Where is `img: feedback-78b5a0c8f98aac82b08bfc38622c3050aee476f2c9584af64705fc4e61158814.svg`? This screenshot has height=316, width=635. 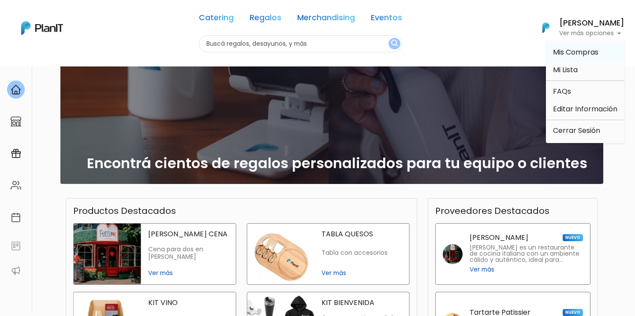 img: feedback-78b5a0c8f98aac82b08bfc38622c3050aee476f2c9584af64705fc4e61158814.svg is located at coordinates (16, 246).